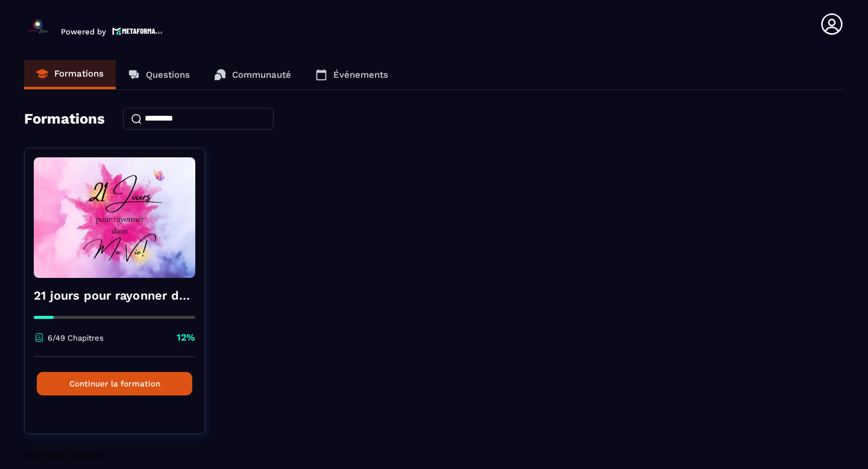  Describe the element at coordinates (253, 75) in the screenshot. I see `a: Communauté` at that location.